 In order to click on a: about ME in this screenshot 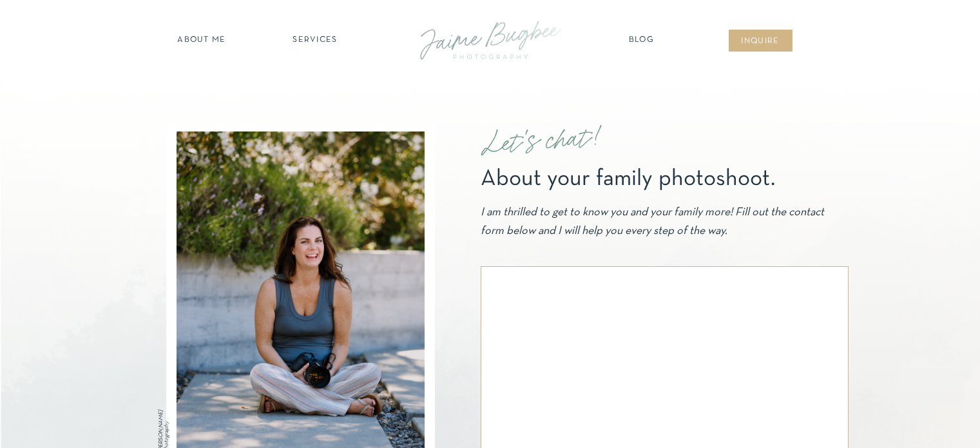, I will do `click(202, 41)`.